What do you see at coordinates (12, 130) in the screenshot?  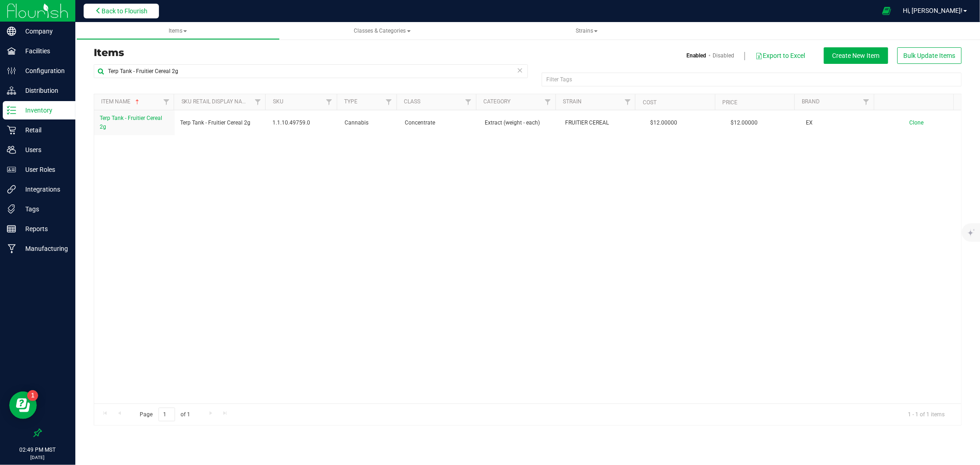 I see `inline-svg: Retail` at bounding box center [12, 130].